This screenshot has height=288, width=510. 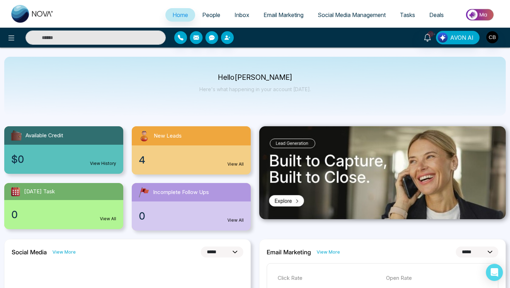 What do you see at coordinates (191, 206) in the screenshot?
I see `a: Incomplete Follow Ups0View All` at bounding box center [191, 206].